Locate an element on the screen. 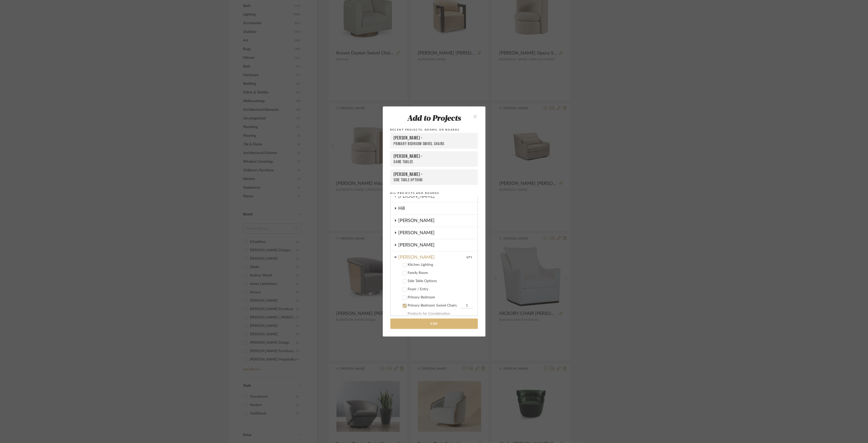 The image size is (868, 443). div: Primary Bedroom is located at coordinates (441, 297).